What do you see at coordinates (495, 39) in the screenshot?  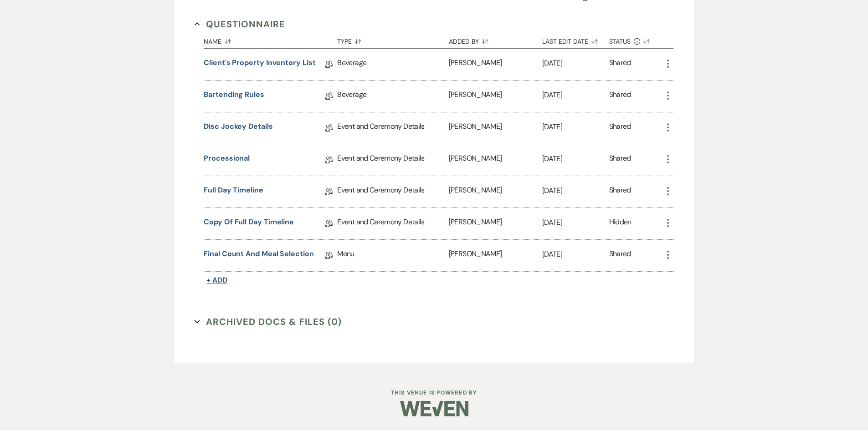 I see `button: Added By` at bounding box center [495, 39].